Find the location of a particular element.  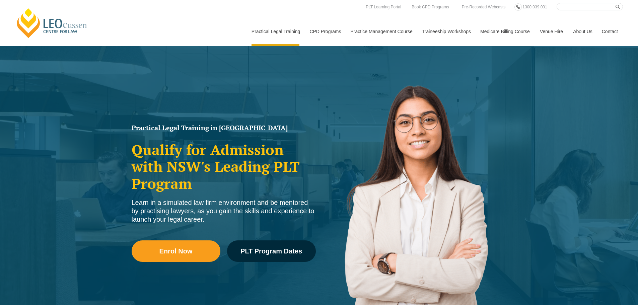

a: About Us is located at coordinates (582, 31).